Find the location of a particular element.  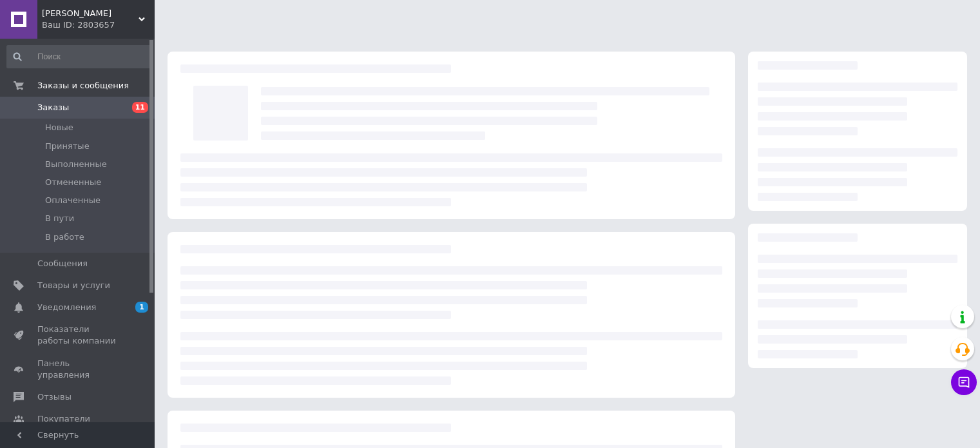

span: В пути is located at coordinates (59, 219).